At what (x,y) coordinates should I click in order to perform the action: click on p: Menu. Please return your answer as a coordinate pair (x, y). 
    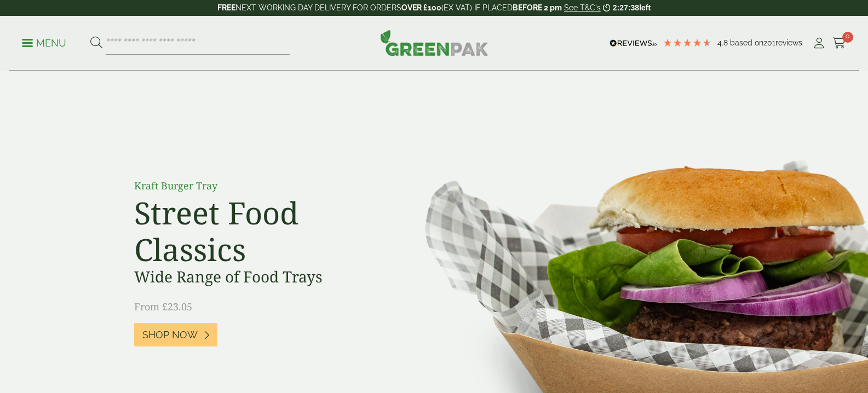
    Looking at the image, I should click on (44, 43).